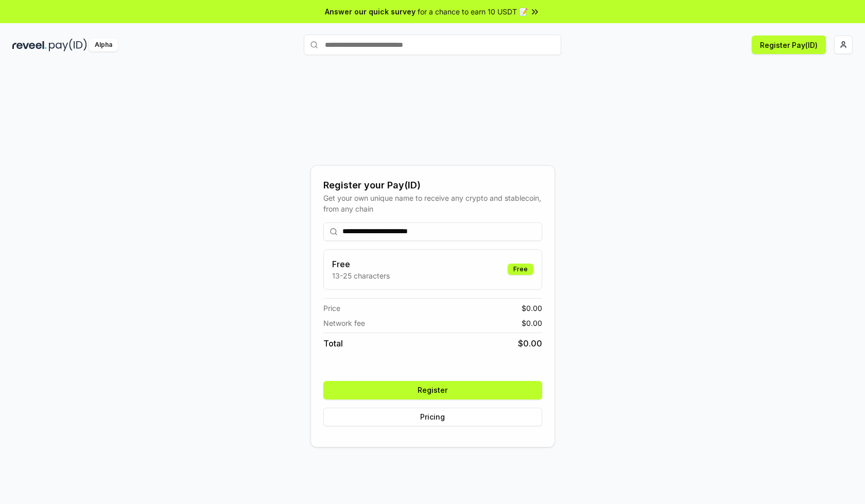  Describe the element at coordinates (104, 45) in the screenshot. I see `div: Alpha` at that location.